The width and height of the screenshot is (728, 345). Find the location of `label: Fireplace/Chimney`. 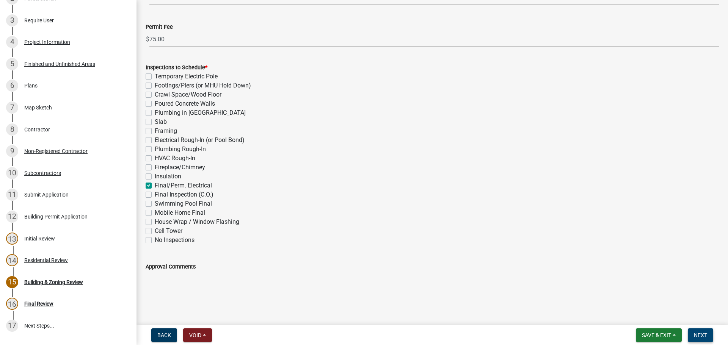

label: Fireplace/Chimney is located at coordinates (180, 168).